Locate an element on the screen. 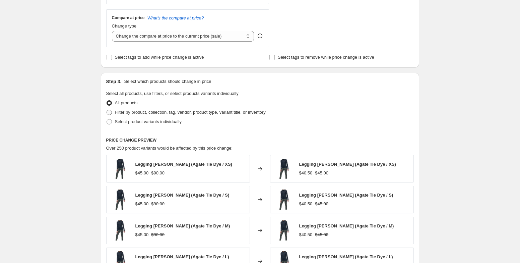  p: Select which products should change in price is located at coordinates (168, 81).